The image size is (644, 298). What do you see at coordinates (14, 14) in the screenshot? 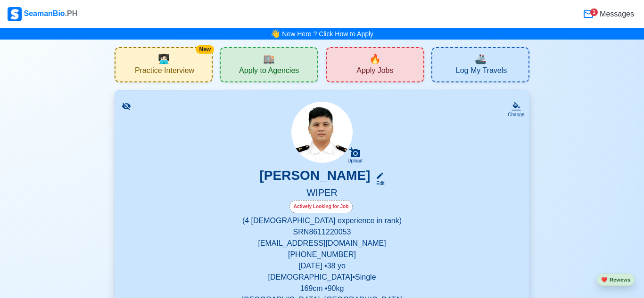
I see `img: Logo` at bounding box center [14, 14].